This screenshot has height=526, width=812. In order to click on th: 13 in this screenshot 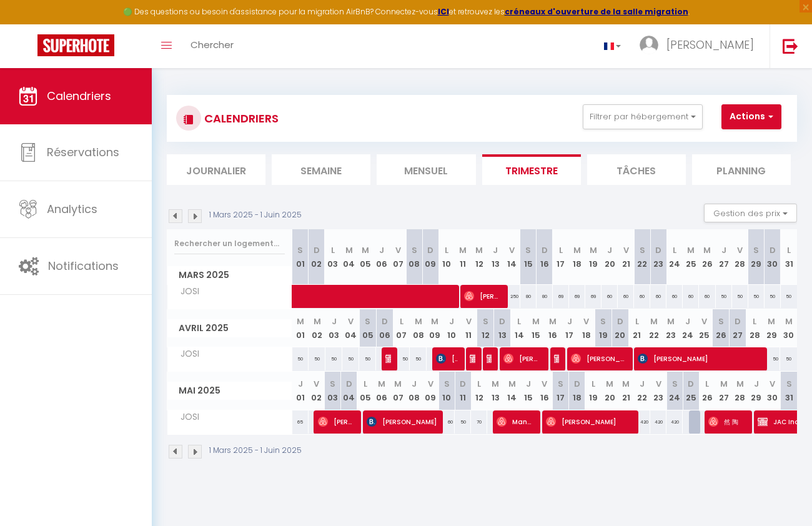, I will do `click(502, 328)`.